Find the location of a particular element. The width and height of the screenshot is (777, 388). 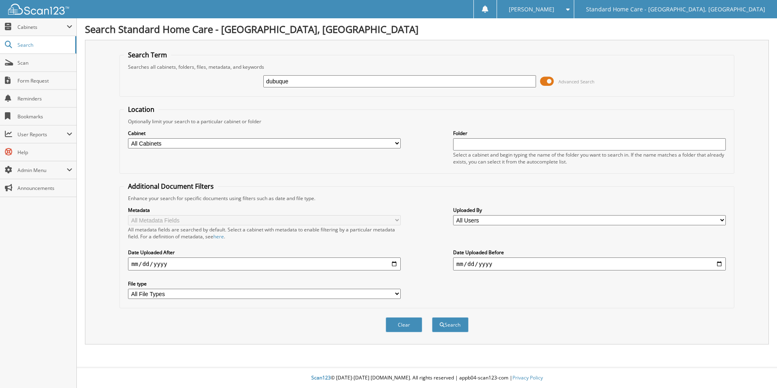

span: Help is located at coordinates (45, 152).